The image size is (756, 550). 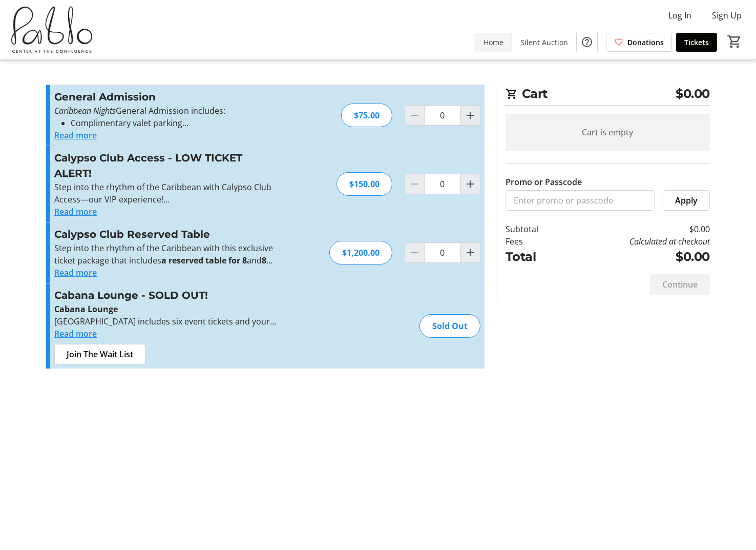 What do you see at coordinates (86, 309) in the screenshot?
I see `strong: Cabana Lounge` at bounding box center [86, 309].